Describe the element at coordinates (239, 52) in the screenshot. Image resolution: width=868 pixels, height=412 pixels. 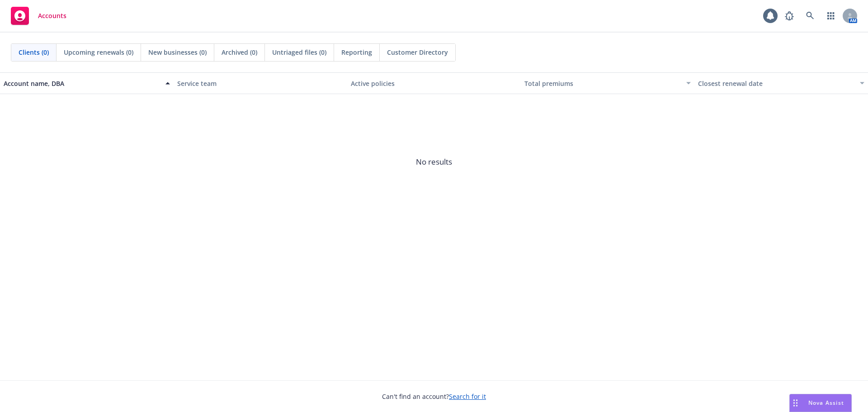
I see `span: Archived (0)` at that location.